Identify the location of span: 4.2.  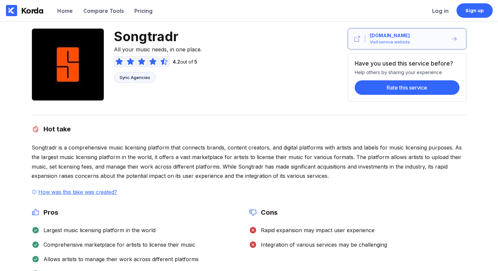
(176, 62).